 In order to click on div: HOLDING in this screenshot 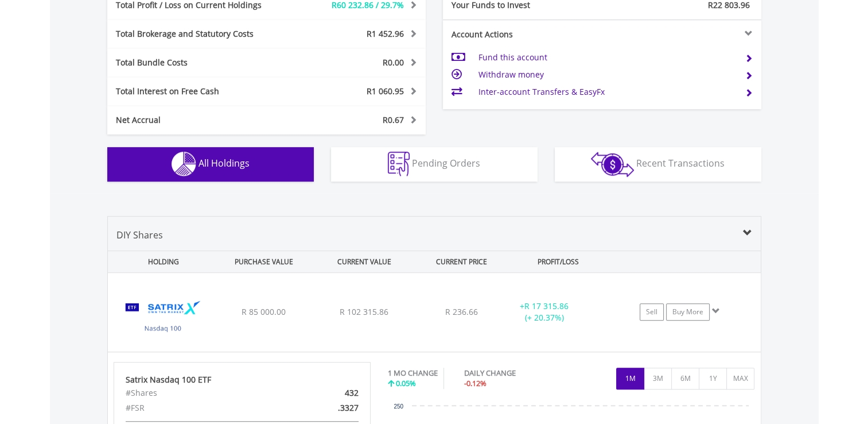, I will do `click(160, 262)`.